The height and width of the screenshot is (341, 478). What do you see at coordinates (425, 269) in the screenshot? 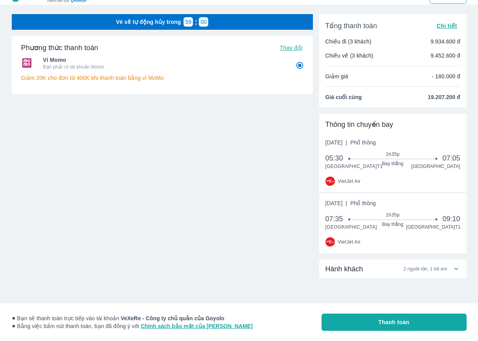
I see `span: 2 người lớn, 1 trẻ em` at bounding box center [425, 269].